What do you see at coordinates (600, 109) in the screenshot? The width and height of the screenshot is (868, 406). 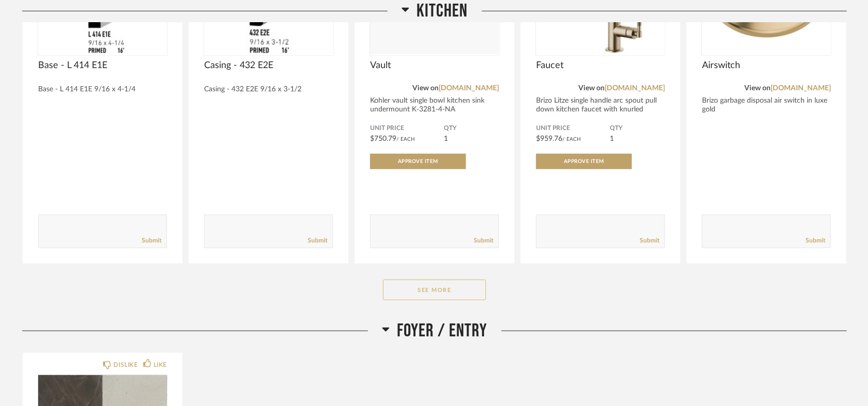 I see `div: Brizo Litze single handle arc spout pull down kitchen faucet with knurled hand...` at bounding box center [600, 109].